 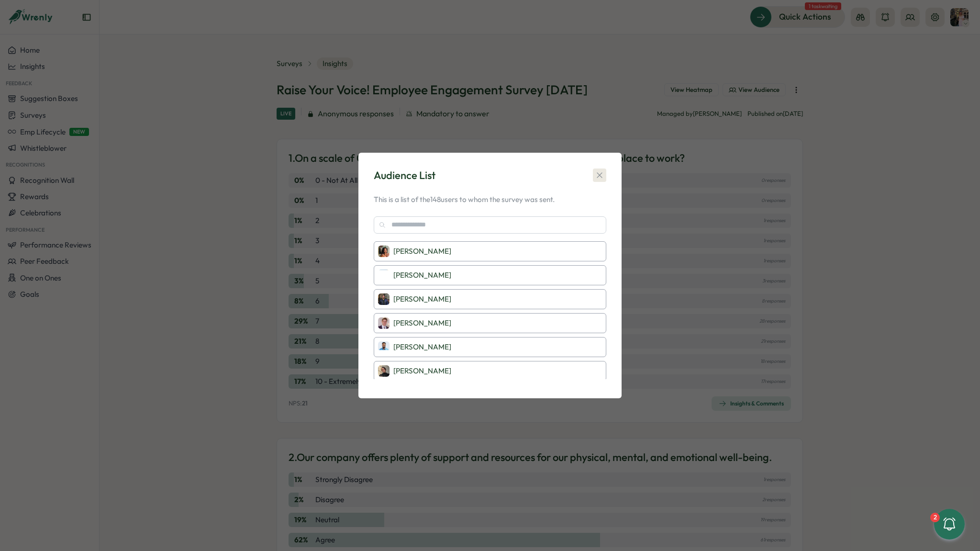 What do you see at coordinates (384, 251) in the screenshot?
I see `img: Viveca Riley` at bounding box center [384, 251].